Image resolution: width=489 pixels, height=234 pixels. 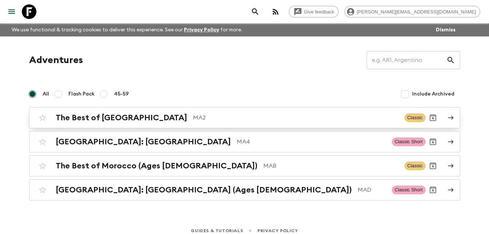 I want to click on p: MAD, so click(x=372, y=190).